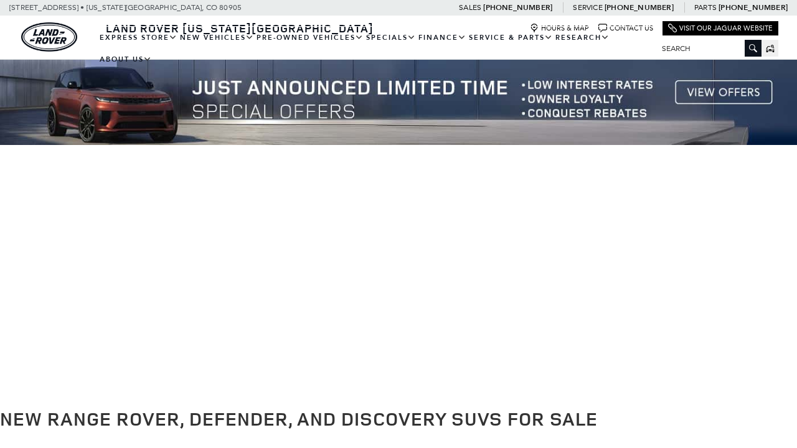 The width and height of the screenshot is (797, 448). Describe the element at coordinates (442, 37) in the screenshot. I see `a: Finance` at that location.